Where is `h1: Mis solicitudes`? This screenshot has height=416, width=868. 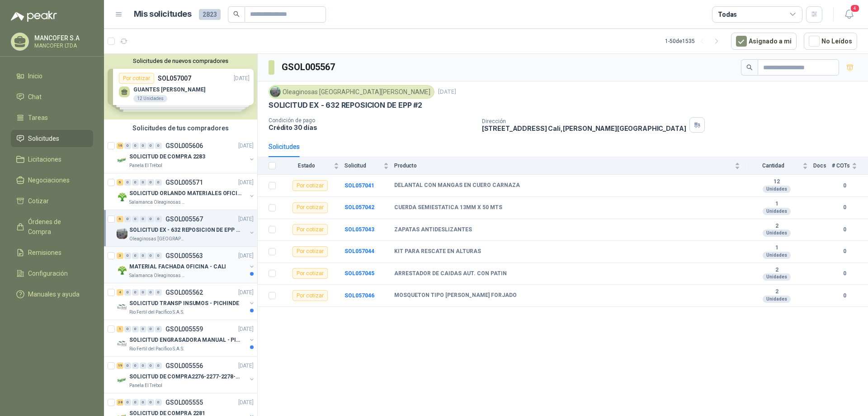
h1: Mis solicitudes is located at coordinates (163, 14).